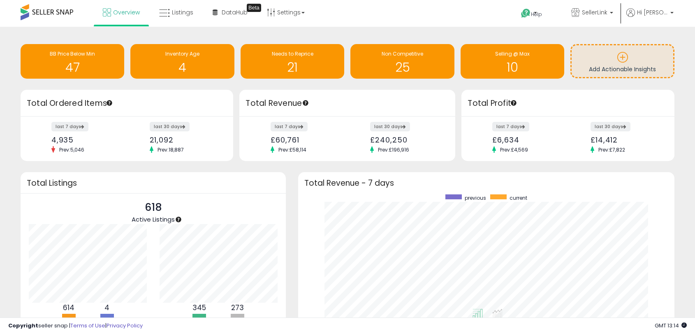 This screenshot has width=695, height=334. What do you see at coordinates (72, 67) in the screenshot?
I see `h1: 47` at bounding box center [72, 67].